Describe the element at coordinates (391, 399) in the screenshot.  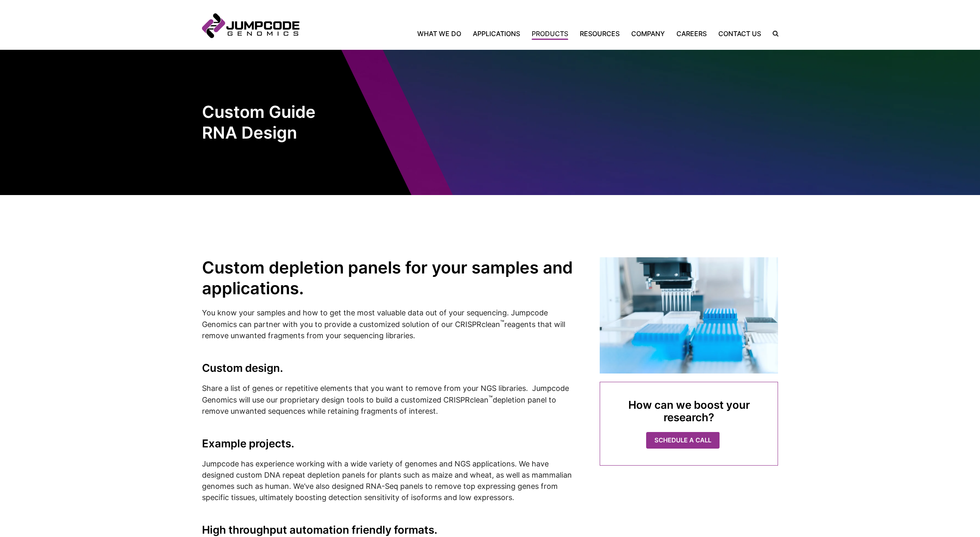
I see `p: Share a list of genes or repetitive elements that you want to remove from your NGS libraries. Jum...` at that location.